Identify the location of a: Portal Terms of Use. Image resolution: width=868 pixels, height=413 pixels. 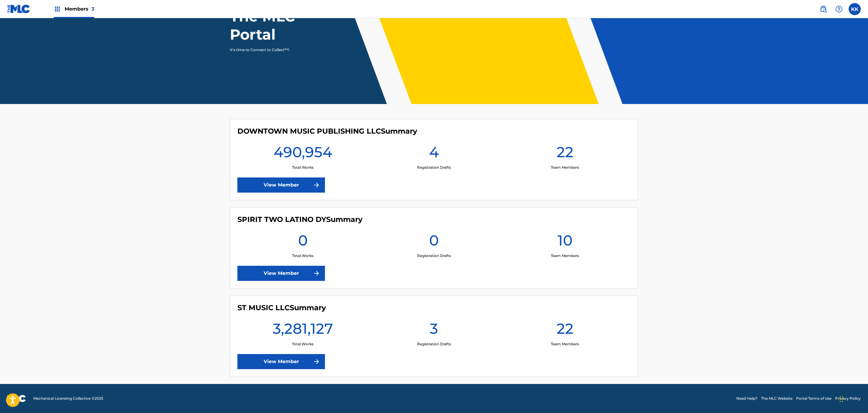
(814, 398).